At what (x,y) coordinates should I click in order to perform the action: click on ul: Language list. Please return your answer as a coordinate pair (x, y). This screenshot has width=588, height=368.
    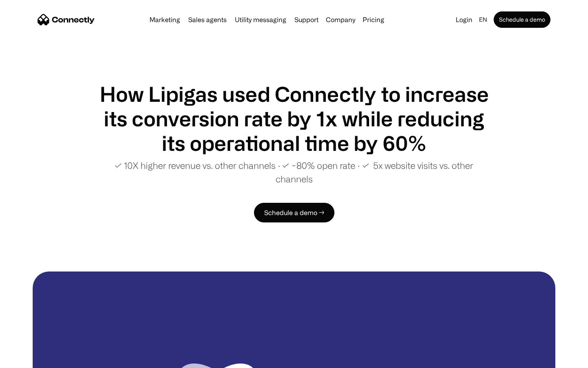
    Looking at the image, I should click on (33, 359).